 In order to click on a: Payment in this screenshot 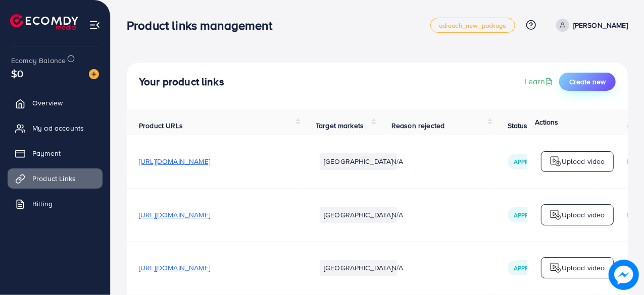, I will do `click(55, 153)`.